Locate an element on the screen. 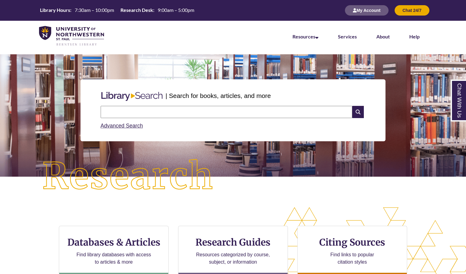  a: Resources is located at coordinates (305, 36).